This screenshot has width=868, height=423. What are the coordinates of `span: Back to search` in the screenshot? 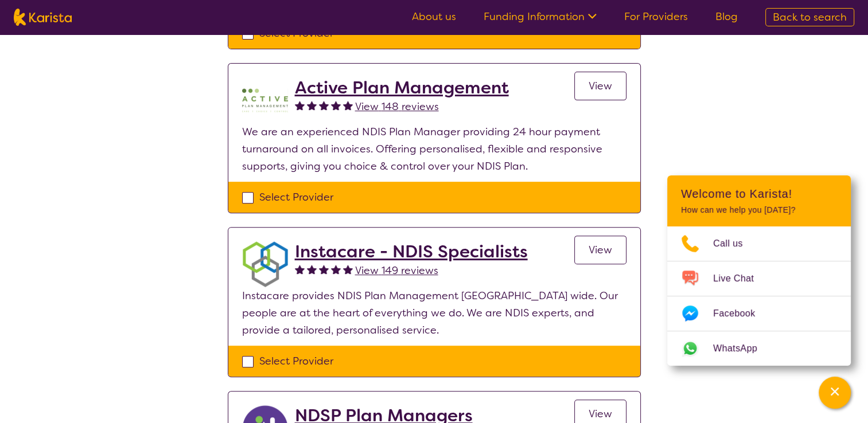 It's located at (809, 17).